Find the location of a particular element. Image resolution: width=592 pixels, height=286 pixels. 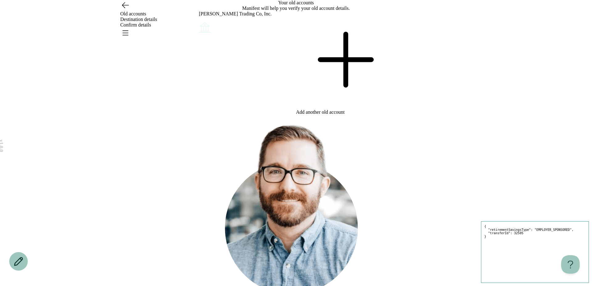

span: Old accounts is located at coordinates (133, 14).